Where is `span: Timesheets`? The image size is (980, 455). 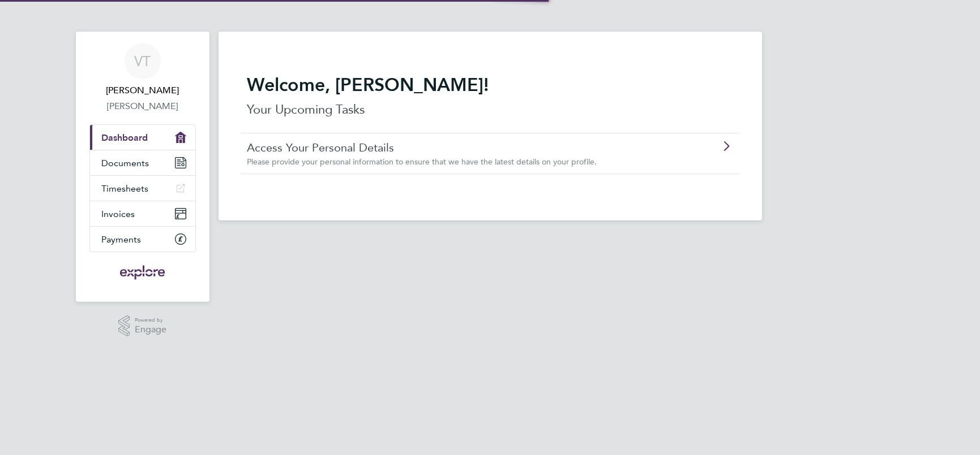
span: Timesheets is located at coordinates (124, 188).